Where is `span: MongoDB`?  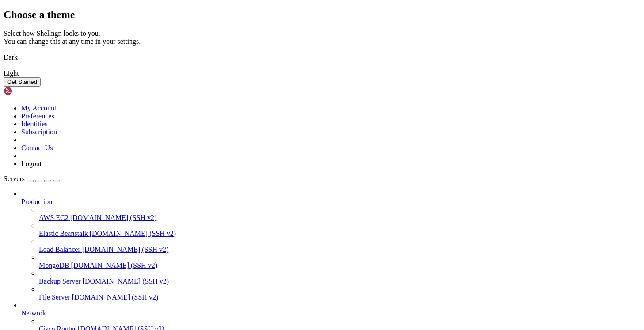
span: MongoDB is located at coordinates (54, 265).